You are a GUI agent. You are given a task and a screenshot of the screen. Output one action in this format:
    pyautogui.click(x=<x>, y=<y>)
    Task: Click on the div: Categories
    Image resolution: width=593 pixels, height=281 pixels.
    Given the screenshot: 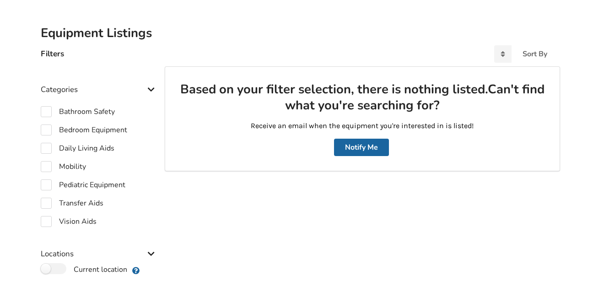 What is the action you would take?
    pyautogui.click(x=99, y=82)
    